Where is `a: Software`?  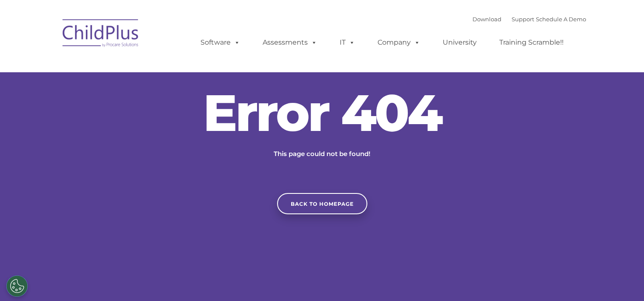
a: Software is located at coordinates (220, 42).